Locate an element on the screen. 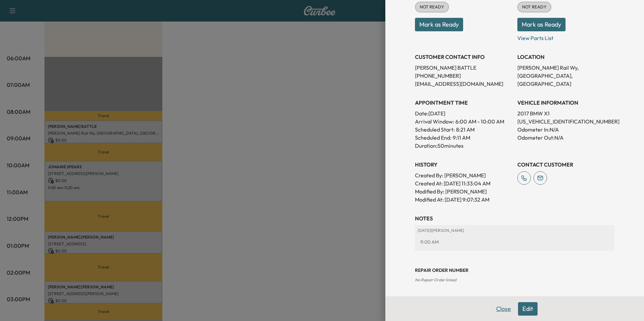 This screenshot has width=644, height=321. p: 9:11 AM is located at coordinates (462, 138).